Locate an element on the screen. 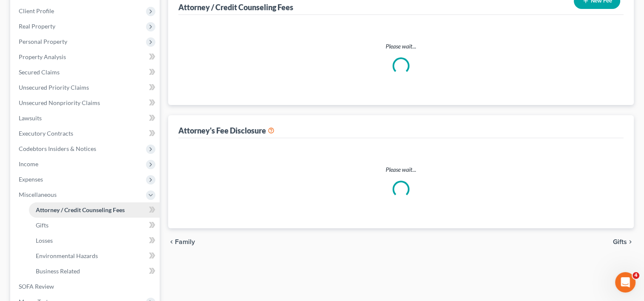  span: Miscellaneous is located at coordinates (37, 195).